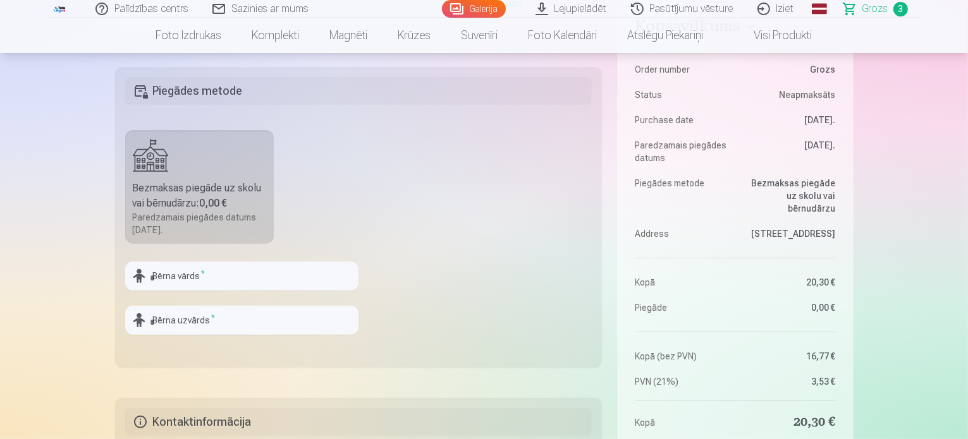  Describe the element at coordinates (276, 35) in the screenshot. I see `a: Komplekti` at that location.